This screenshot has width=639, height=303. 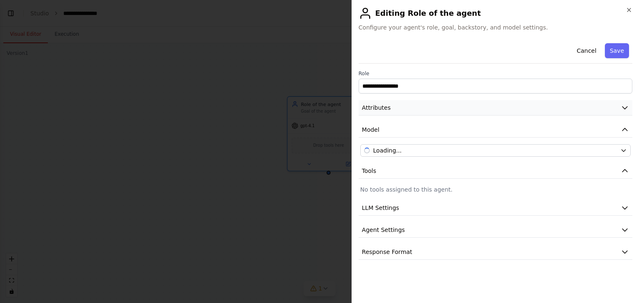 What do you see at coordinates (496, 230) in the screenshot?
I see `button: Agent Settings` at bounding box center [496, 230].